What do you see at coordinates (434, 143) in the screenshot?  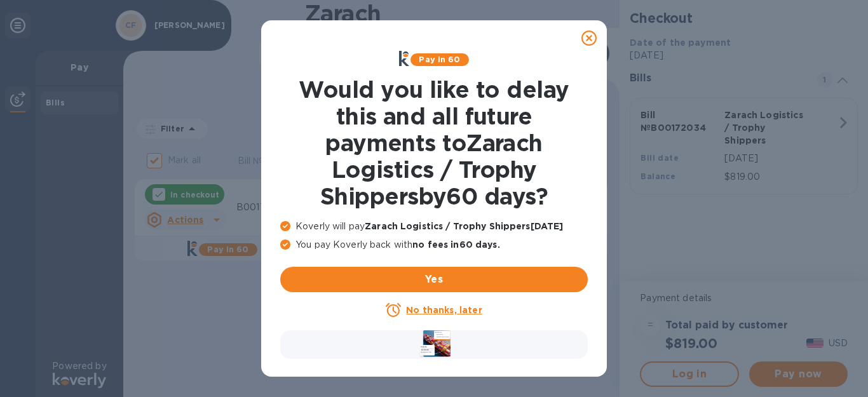 I see `h1: Would you like to delay this and all future payments to Zarach Logistics / Trophy Shippers by 60 ...` at bounding box center [434, 143].